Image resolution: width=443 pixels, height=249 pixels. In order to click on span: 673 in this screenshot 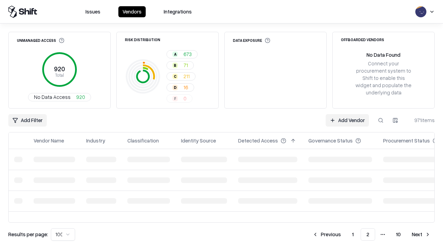, I will do `click(188, 54)`.